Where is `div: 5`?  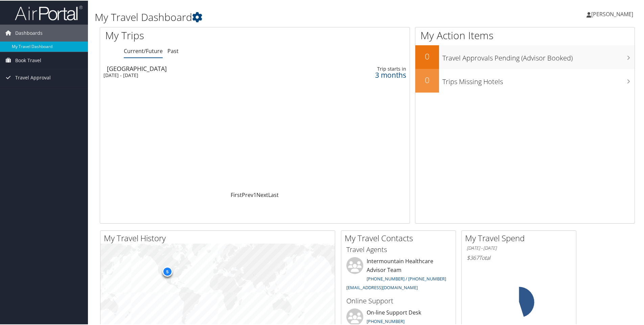
div: 5 is located at coordinates (167, 271).